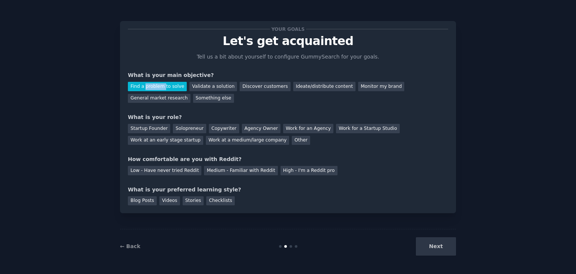  Describe the element at coordinates (221, 201) in the screenshot. I see `div: Checklists` at that location.